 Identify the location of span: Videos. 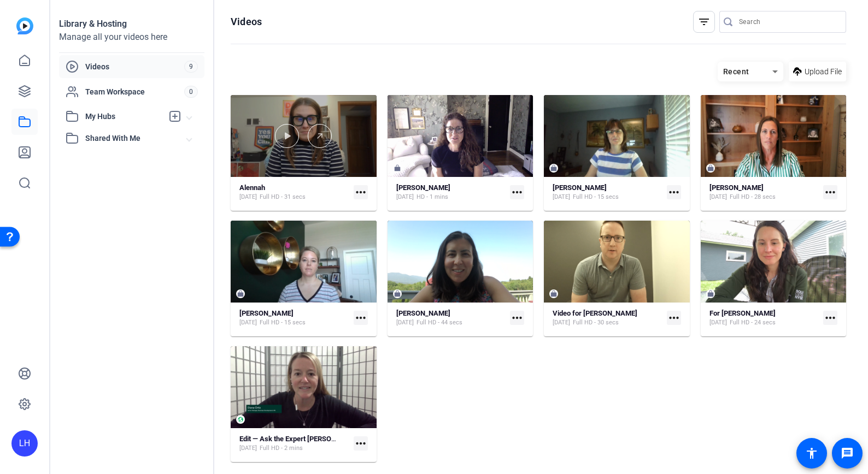
(134, 66).